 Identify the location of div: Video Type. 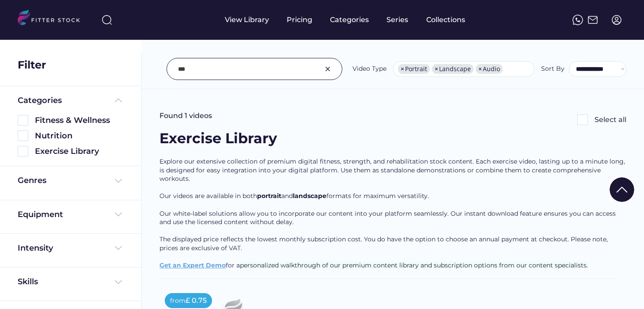
(369, 69).